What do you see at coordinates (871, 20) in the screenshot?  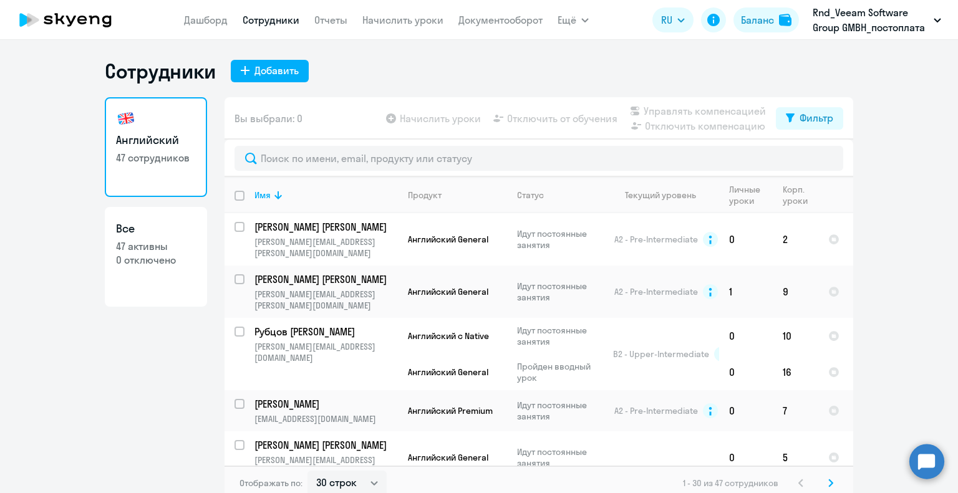 I see `p: Rnd_Veeam Software Group GMBH_постоплата 2025 года, Veeam` at bounding box center [871, 20].